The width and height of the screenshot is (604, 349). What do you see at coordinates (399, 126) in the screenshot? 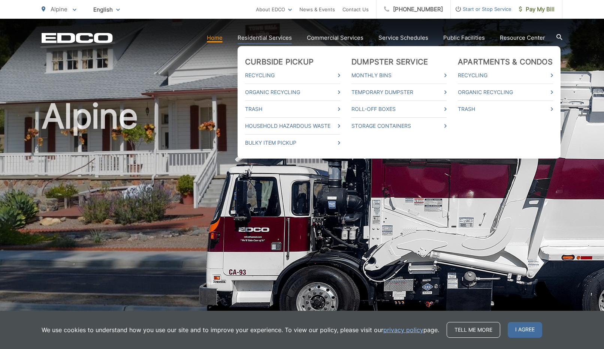
I see `a: Storage Containers` at bounding box center [399, 126].